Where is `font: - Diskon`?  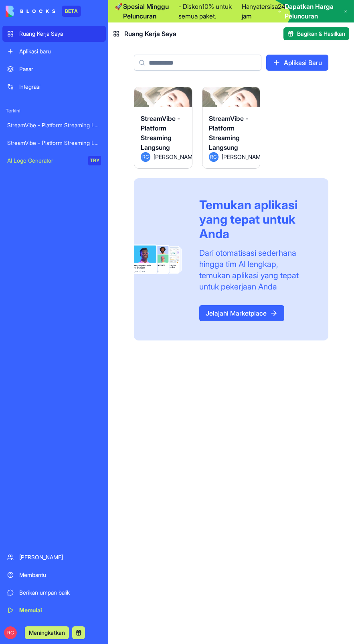
font: - Diskon is located at coordinates (190, 6).